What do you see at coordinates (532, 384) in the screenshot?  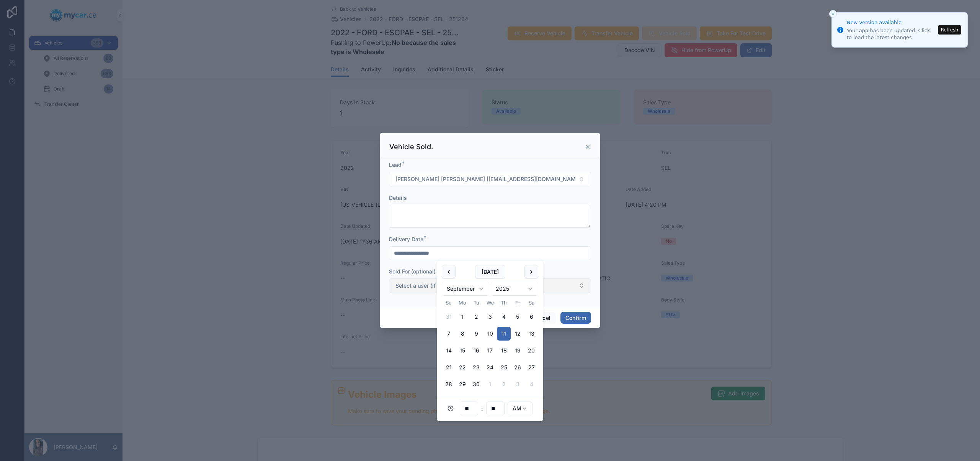 I see `button: Saturday, October 4th, 2025` at bounding box center [532, 384].